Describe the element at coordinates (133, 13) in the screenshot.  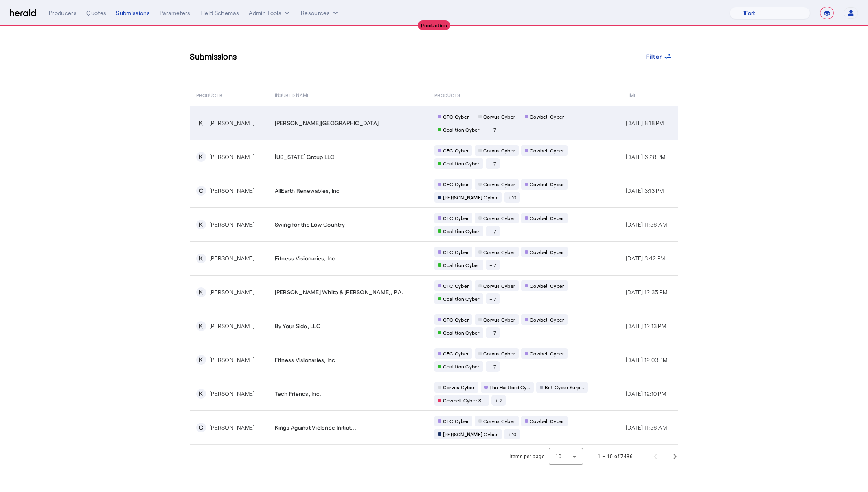
I see `div: Submissions` at that location.